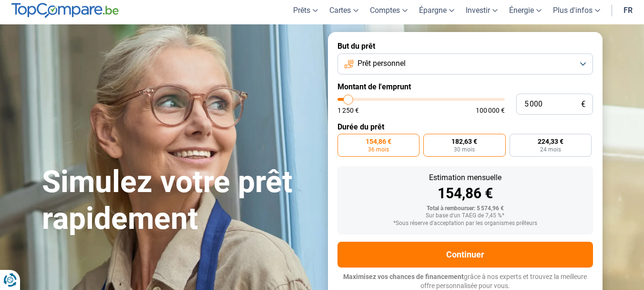 The height and width of the screenshot is (290, 644). Describe the element at coordinates (465, 126) in the screenshot. I see `label: Durée du prêt` at that location.